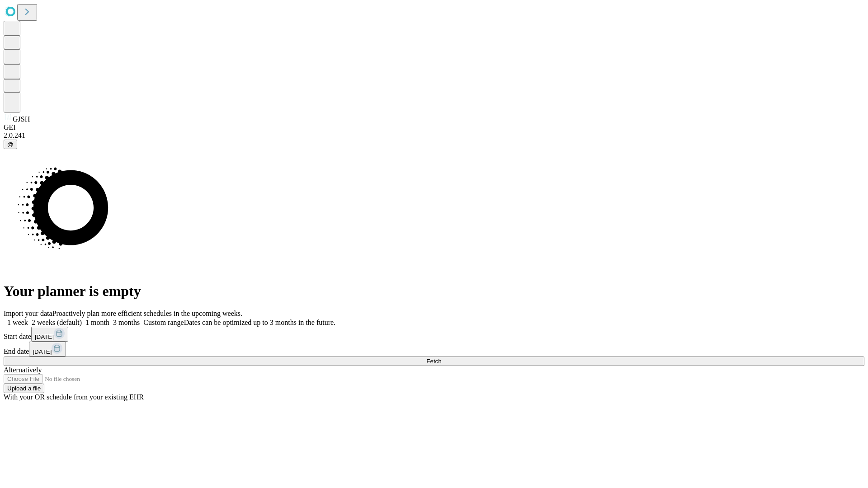 The width and height of the screenshot is (868, 488). Describe the element at coordinates (259, 322) in the screenshot. I see `span: Dates can be optimized up to 3 months in the future.` at that location.